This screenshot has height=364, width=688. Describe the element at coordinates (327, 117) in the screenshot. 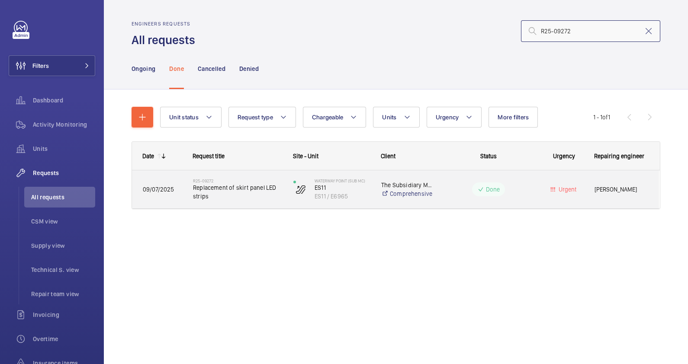

I see `span: Chargeable` at that location.